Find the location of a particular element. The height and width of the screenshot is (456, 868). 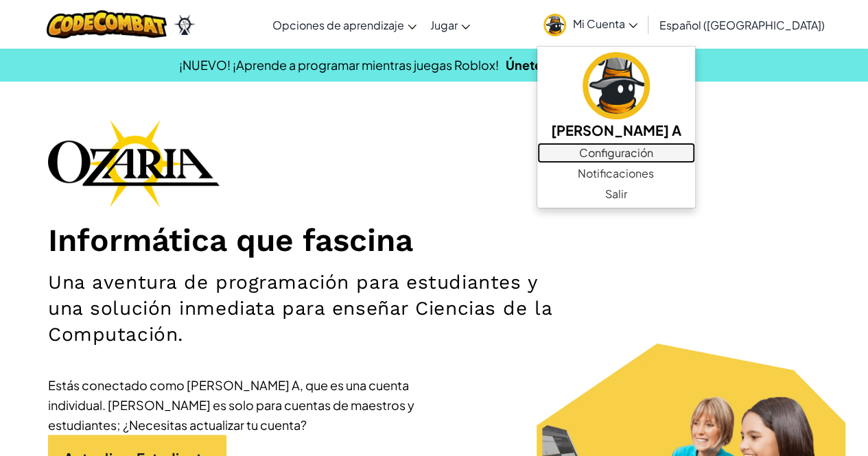

a: Opciones de aprendizaje is located at coordinates (344, 25).